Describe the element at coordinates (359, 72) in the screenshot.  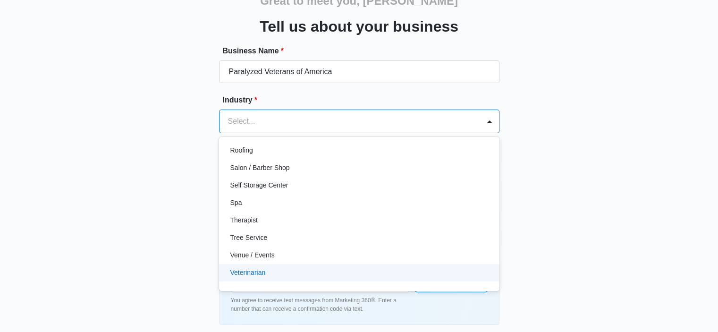
I see `input: e.g. Jane's Plumbing` at that location.